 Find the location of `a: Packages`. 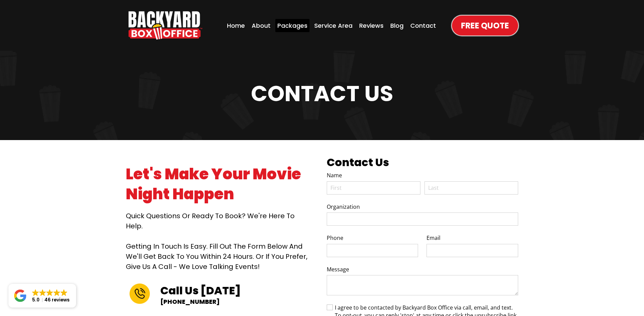

a: Packages is located at coordinates (292, 26).